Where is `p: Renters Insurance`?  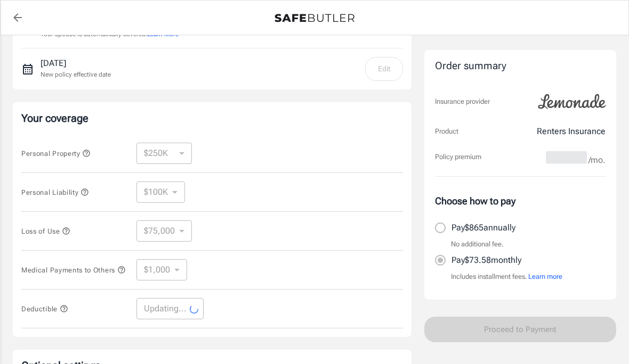 p: Renters Insurance is located at coordinates (571, 131).